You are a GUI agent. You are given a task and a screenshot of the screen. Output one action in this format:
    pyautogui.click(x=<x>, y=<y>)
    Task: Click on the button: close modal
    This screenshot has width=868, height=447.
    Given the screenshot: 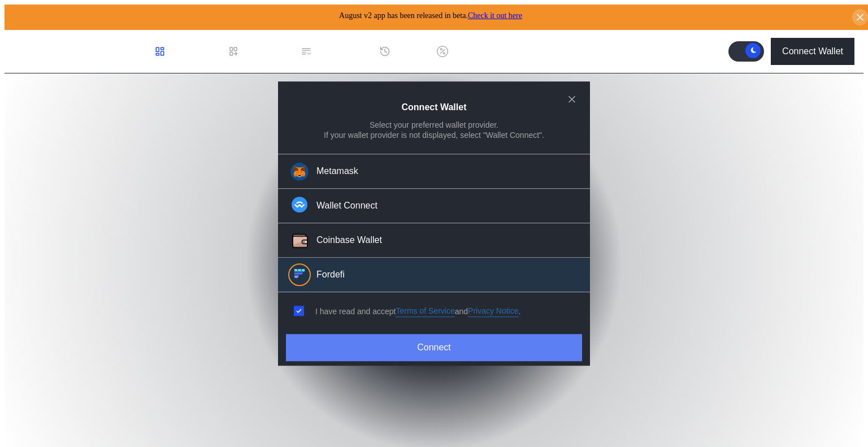 What is the action you would take?
    pyautogui.click(x=572, y=100)
    